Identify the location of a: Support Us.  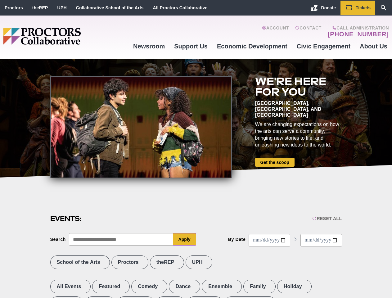
(191, 46).